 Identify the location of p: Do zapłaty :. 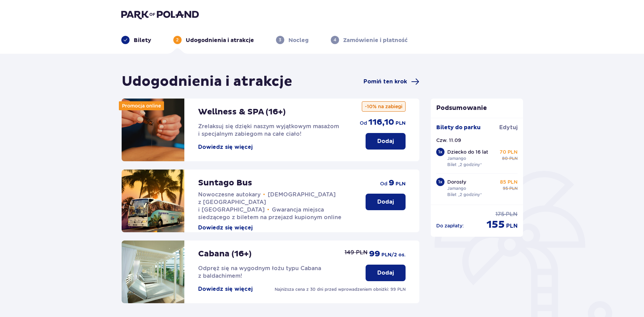
(450, 226).